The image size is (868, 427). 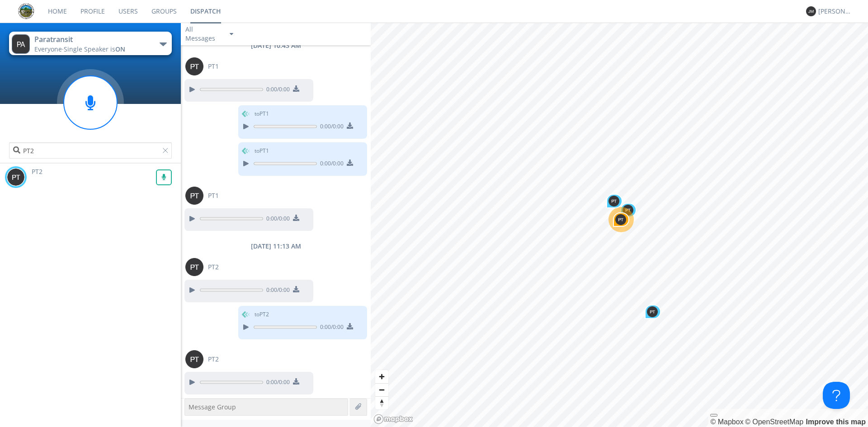 What do you see at coordinates (91, 44) in the screenshot?
I see `button: ParatransitEveryone·Single Speaker isON` at bounding box center [91, 44].